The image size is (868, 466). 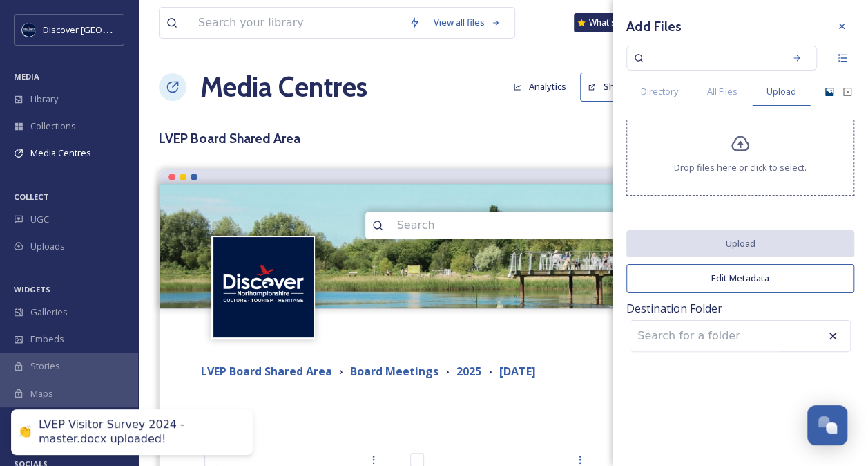 What do you see at coordinates (394, 371) in the screenshot?
I see `strong: Board Meetings` at bounding box center [394, 371].